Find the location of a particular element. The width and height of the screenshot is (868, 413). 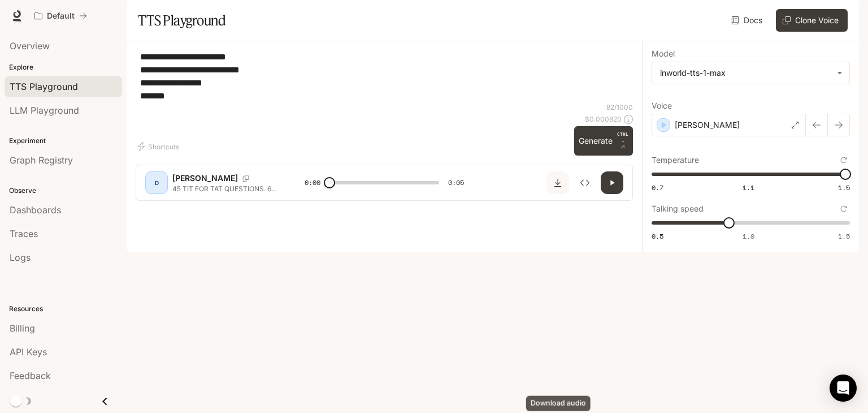

p: Talking speed is located at coordinates (678, 209).